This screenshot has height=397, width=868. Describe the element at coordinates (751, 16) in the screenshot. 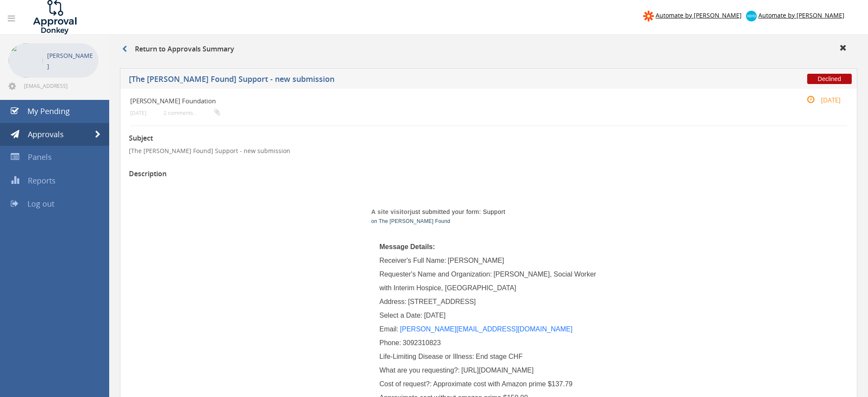

I see `img: xero-logo.png` at that location.